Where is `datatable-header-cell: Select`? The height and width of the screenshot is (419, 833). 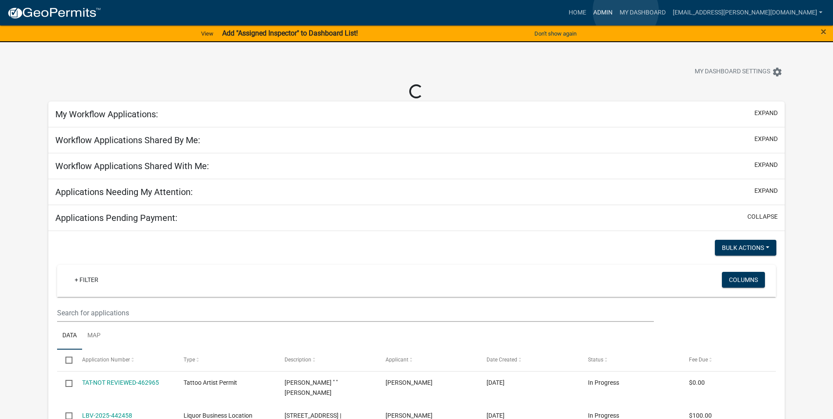 datatable-header-cell: Select is located at coordinates (65, 360).